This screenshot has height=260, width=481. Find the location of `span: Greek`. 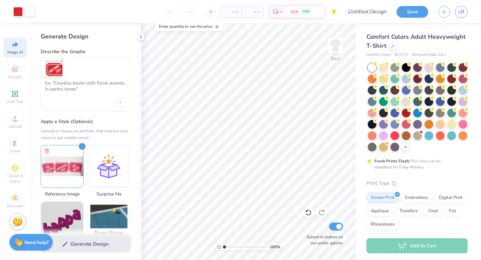

span: Greek is located at coordinates (15, 151).